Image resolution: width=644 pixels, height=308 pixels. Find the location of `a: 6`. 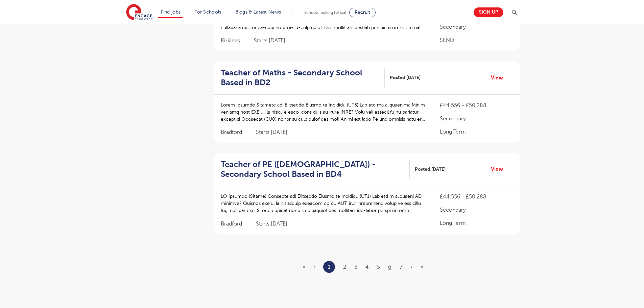

a: 6 is located at coordinates (390, 267).